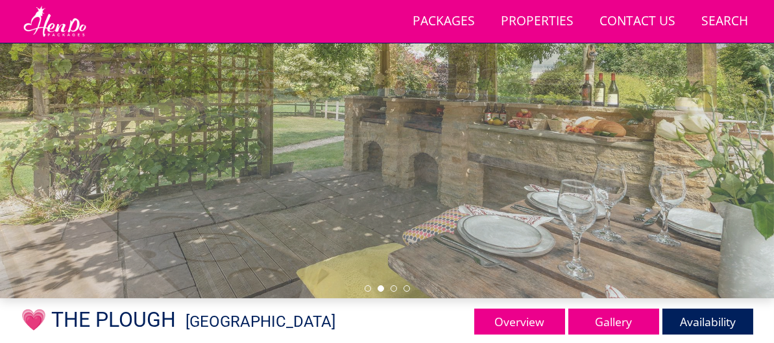 This screenshot has height=343, width=774. I want to click on a: 💗 THE PLOUGH, so click(101, 320).